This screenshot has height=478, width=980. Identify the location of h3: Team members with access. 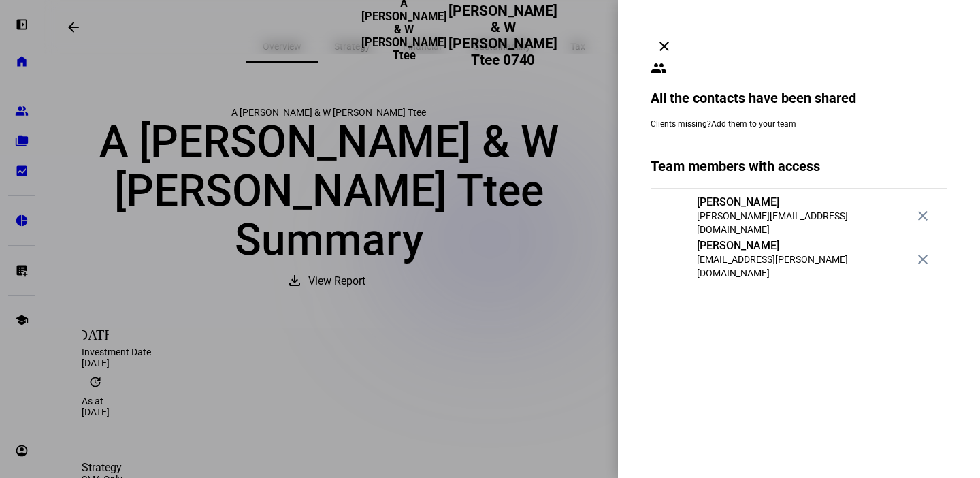
(799, 166).